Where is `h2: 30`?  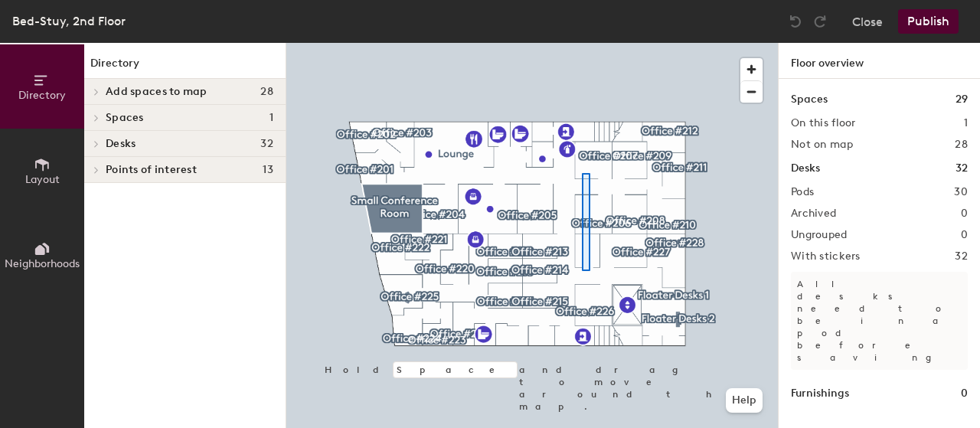
h2: 30 is located at coordinates (960, 192).